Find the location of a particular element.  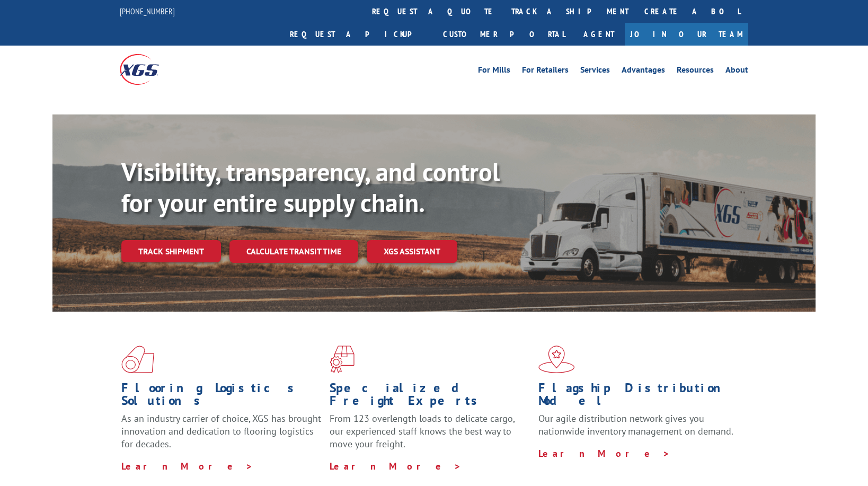

a: Resources is located at coordinates (695, 71).